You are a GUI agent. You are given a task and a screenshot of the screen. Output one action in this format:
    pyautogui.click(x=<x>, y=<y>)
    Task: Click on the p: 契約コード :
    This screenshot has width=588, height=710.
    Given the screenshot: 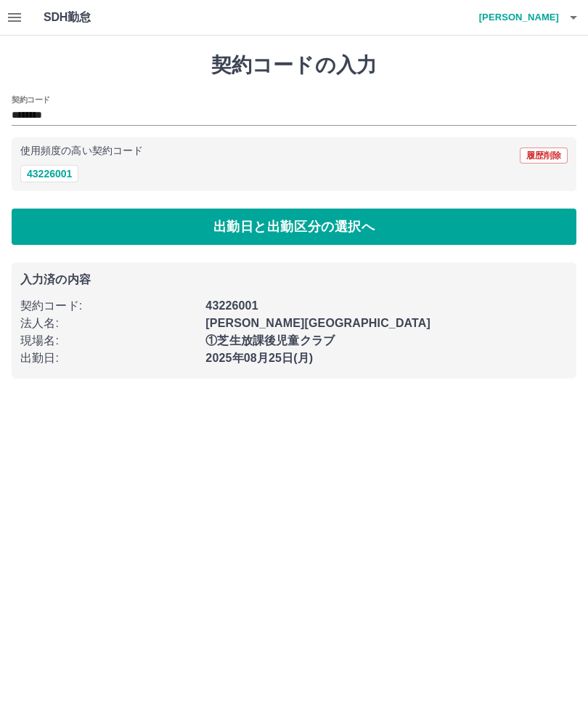 What is the action you would take?
    pyautogui.click(x=109, y=306)
    